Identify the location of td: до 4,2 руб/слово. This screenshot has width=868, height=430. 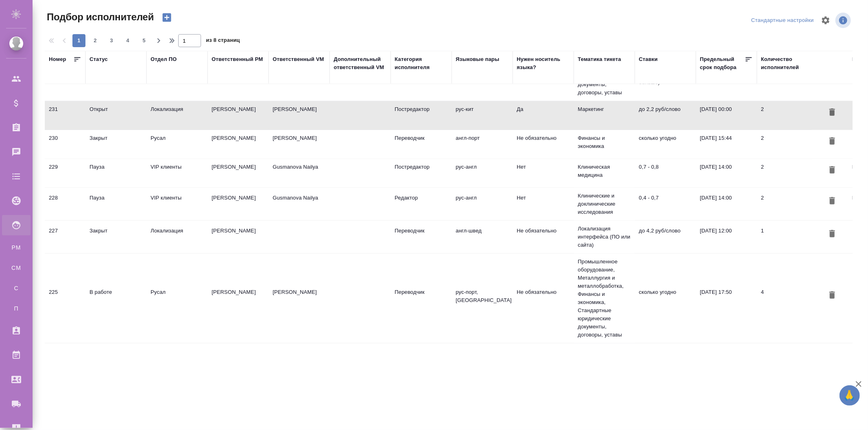
(665, 237).